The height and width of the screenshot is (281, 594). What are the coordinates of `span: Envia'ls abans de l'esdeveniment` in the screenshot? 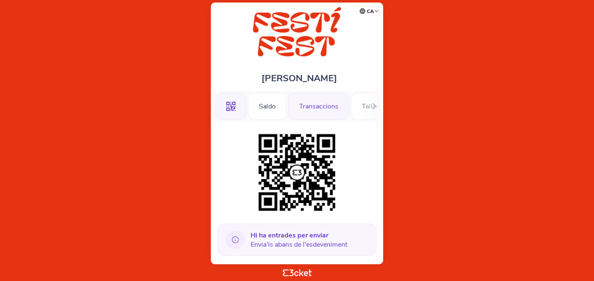 It's located at (299, 240).